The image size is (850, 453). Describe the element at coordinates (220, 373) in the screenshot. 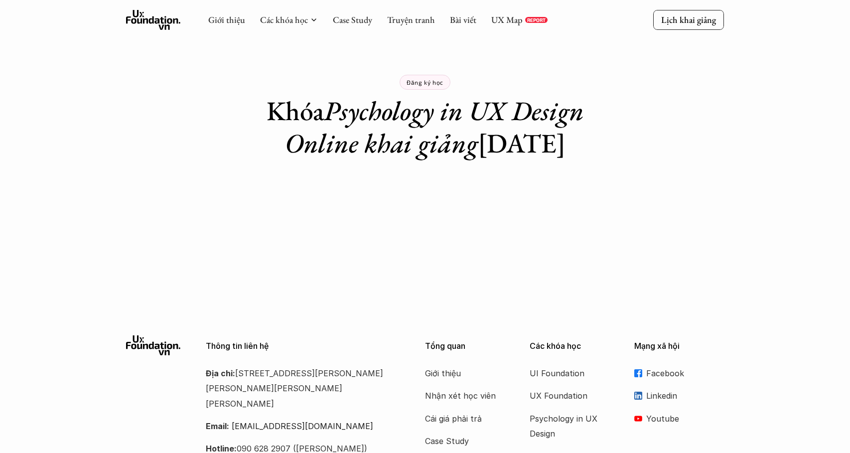

I see `strong: Địa chỉ:` at that location.